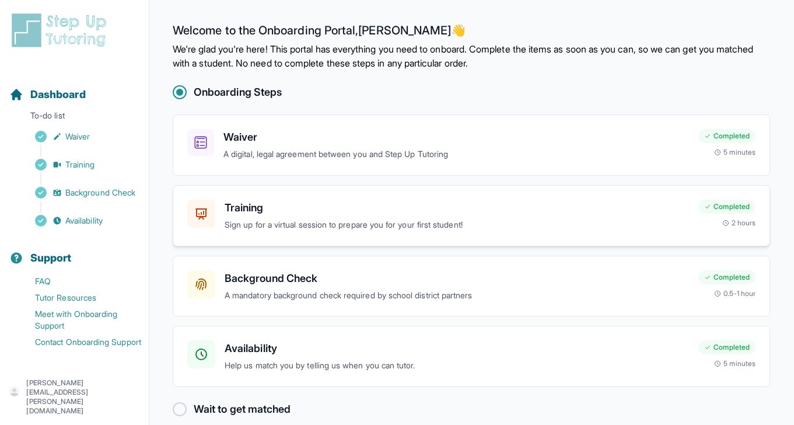 The image size is (794, 425). I want to click on span: Availability, so click(84, 220).